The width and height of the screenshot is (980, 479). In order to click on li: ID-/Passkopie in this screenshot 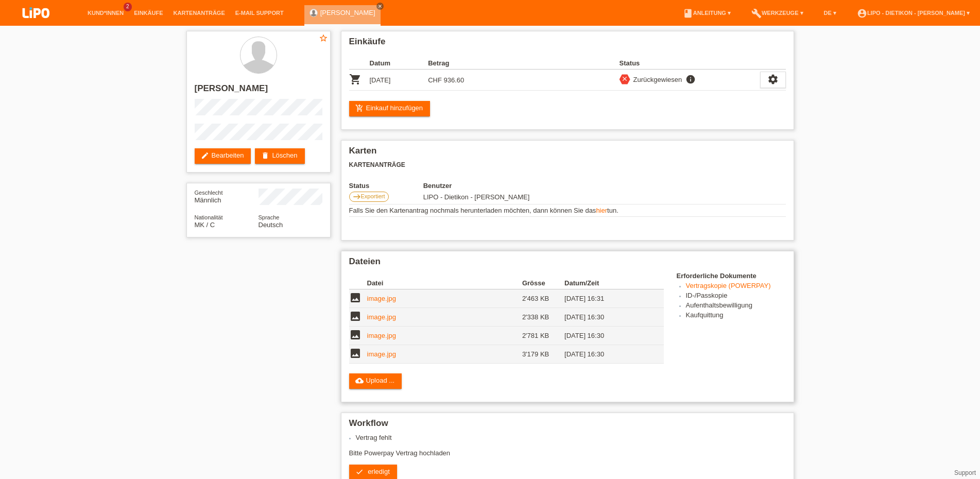, I will do `click(736, 296)`.